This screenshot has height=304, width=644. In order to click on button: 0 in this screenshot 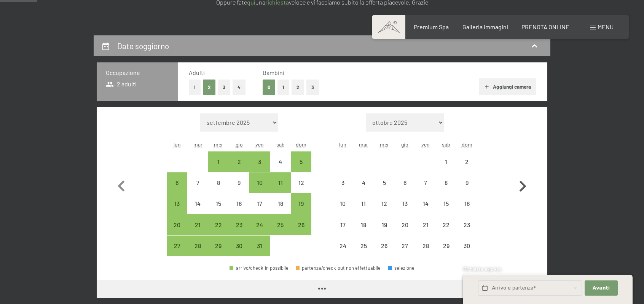, I will do `click(269, 87)`.